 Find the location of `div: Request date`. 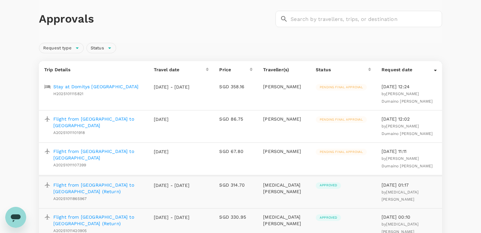

div: Request date is located at coordinates (408, 70).